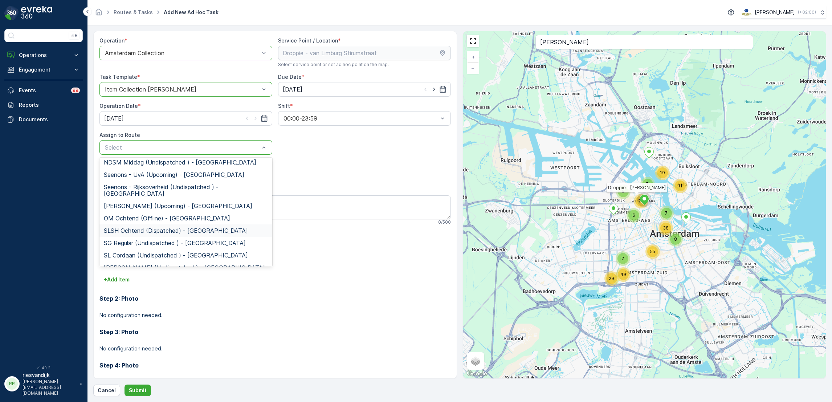  I want to click on label: Due Date, so click(290, 77).